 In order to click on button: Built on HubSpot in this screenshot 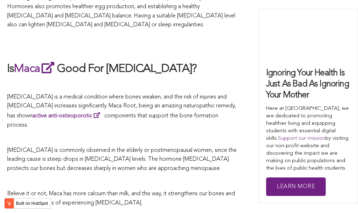, I will do `click(28, 203)`.